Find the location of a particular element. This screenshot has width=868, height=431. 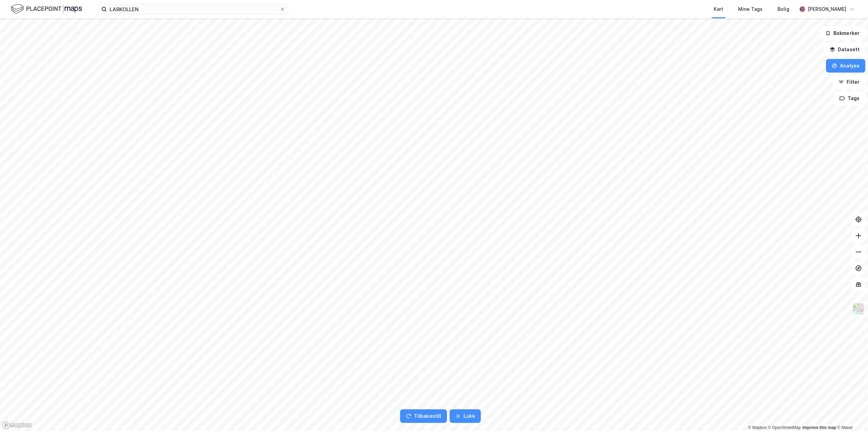

img: logo.f888ab2527a4732fd821a326f86c7f29.svg is located at coordinates (46, 9).